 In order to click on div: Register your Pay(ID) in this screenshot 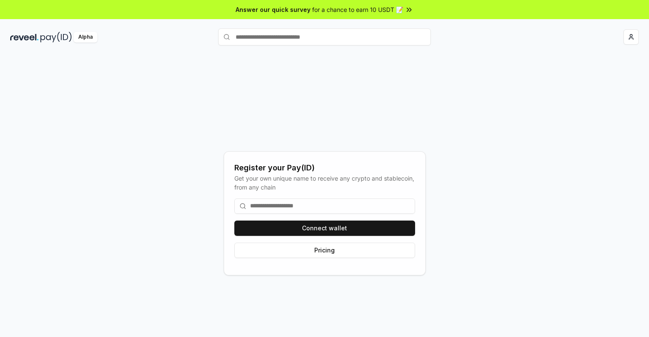, I will do `click(325, 168)`.